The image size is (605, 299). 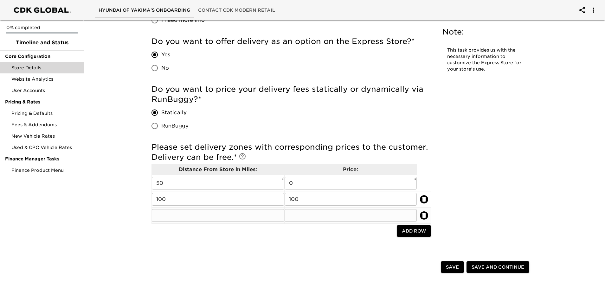 I want to click on span: No, so click(x=165, y=68).